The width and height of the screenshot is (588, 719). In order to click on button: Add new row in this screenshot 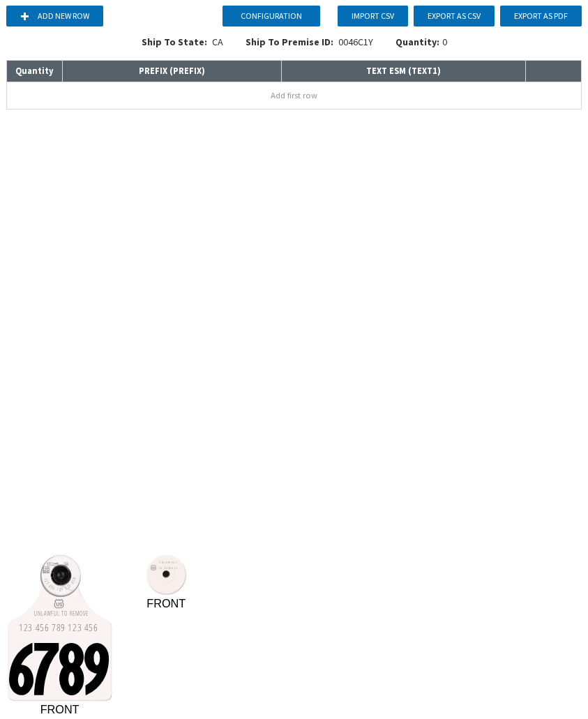, I will do `click(55, 16)`.